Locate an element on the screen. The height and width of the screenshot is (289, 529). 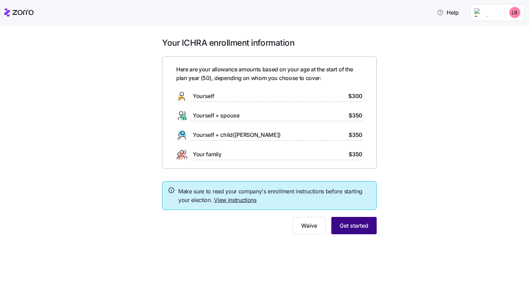
h1: Your ICHRA enrollment information is located at coordinates (269, 43).